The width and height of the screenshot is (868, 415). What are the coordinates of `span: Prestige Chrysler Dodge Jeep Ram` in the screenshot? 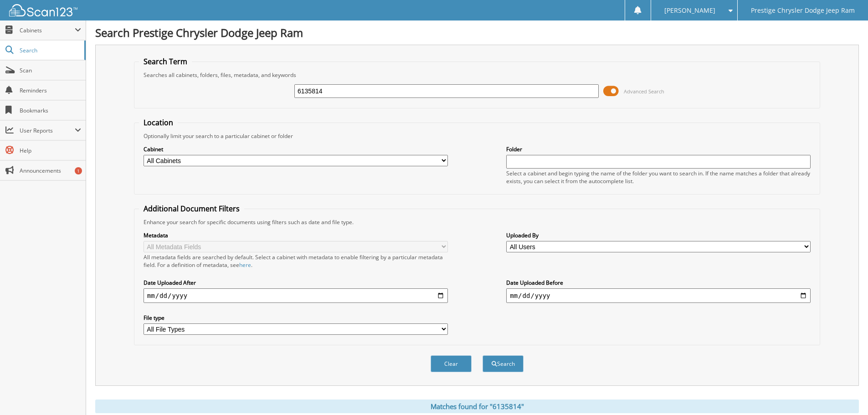 It's located at (803, 11).